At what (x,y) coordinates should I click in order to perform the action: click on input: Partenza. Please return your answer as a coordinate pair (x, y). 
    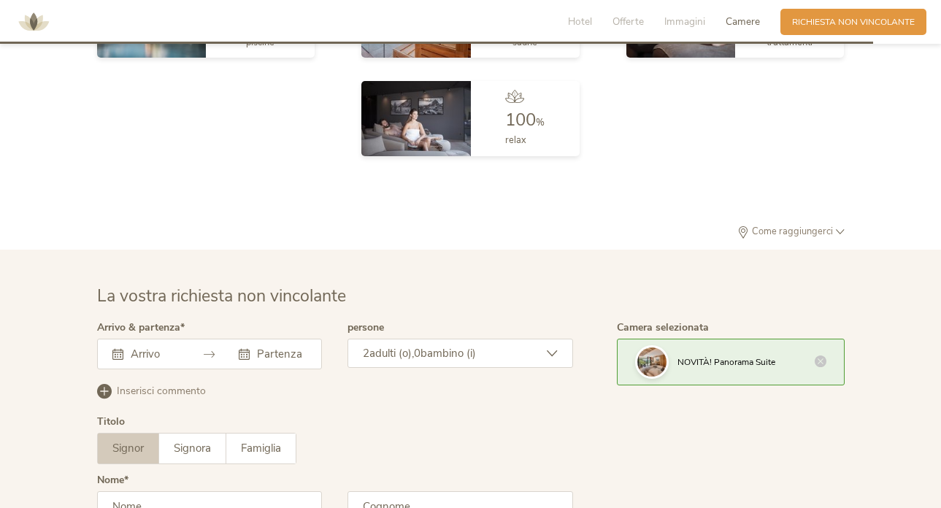
    Looking at the image, I should click on (280, 354).